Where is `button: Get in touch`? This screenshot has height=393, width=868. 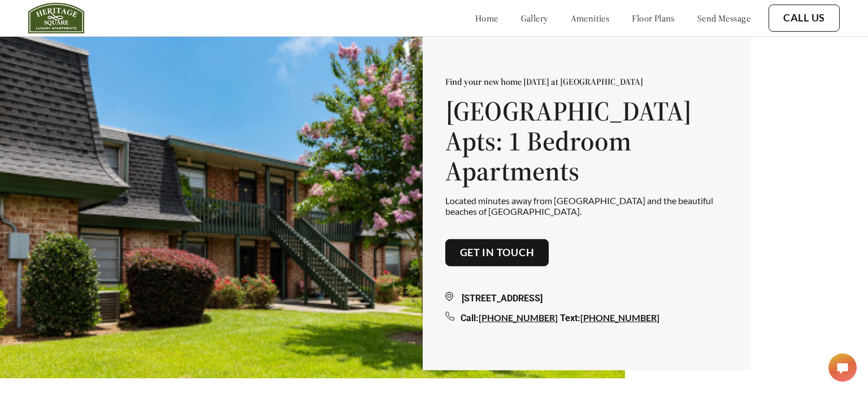 button: Get in touch is located at coordinates (498, 253).